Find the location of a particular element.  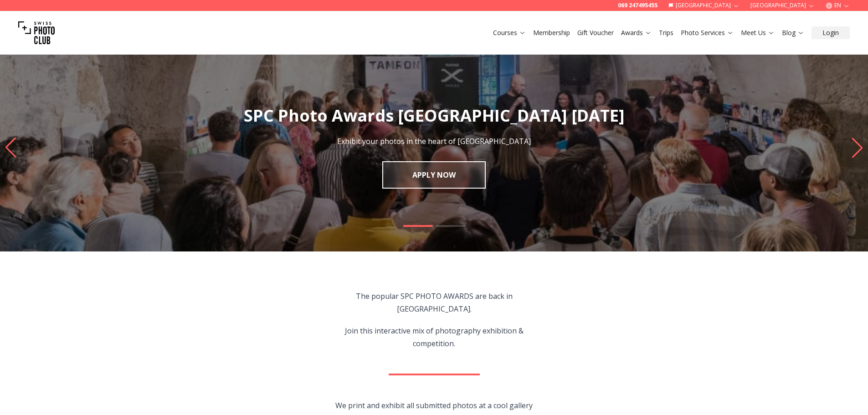

button: Login is located at coordinates (831, 32).